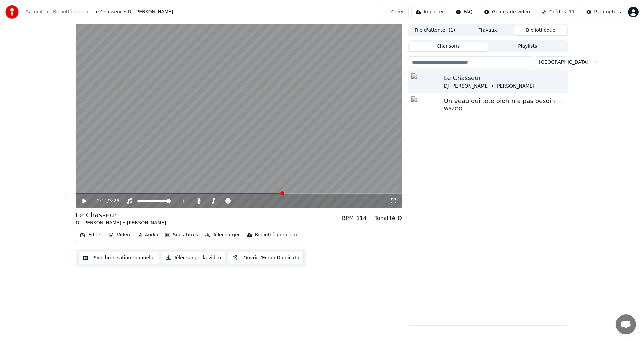  What do you see at coordinates (505, 101) in the screenshot?
I see `div: Un veau qui tète bien n’a pas besoin de foin` at bounding box center [505, 101].